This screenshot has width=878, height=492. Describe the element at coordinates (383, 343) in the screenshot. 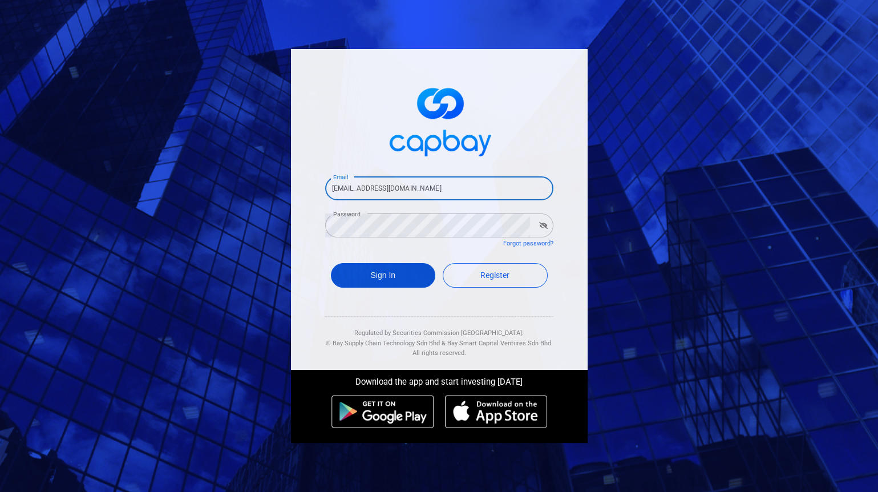

I see `span: © Bay Supply Chain Technology Sdn Bhd` at that location.